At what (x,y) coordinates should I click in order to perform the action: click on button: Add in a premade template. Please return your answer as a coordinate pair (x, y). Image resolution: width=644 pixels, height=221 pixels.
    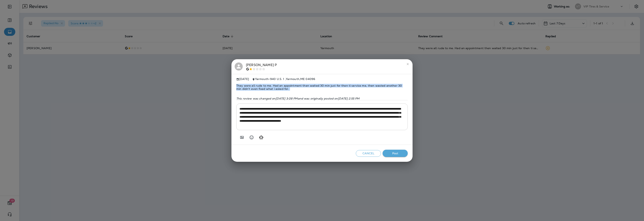
    Looking at the image, I should click on (242, 138).